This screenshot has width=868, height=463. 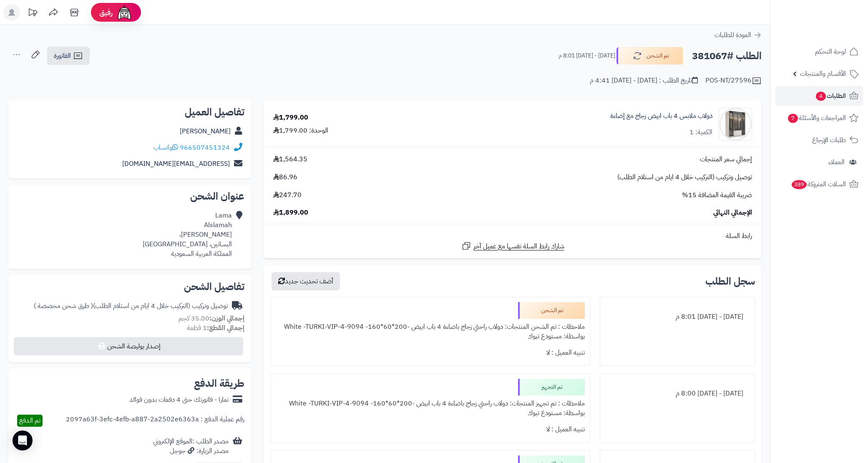 I want to click on span: واتساب, so click(x=166, y=148).